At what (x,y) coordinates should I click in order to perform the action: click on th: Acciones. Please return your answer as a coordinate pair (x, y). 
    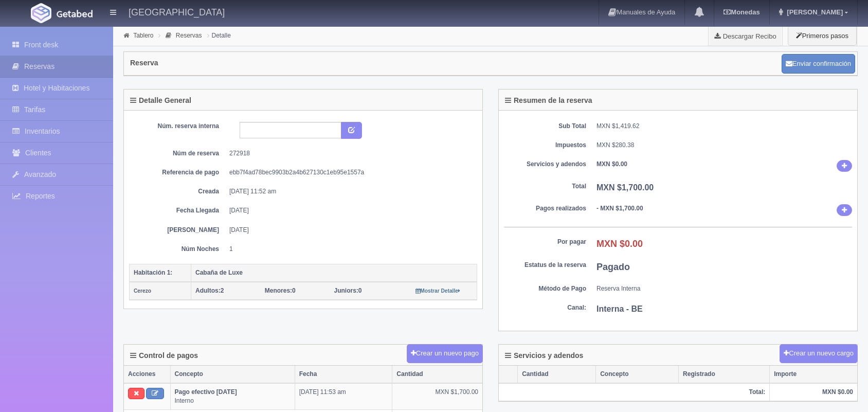
    Looking at the image, I should click on (147, 375).